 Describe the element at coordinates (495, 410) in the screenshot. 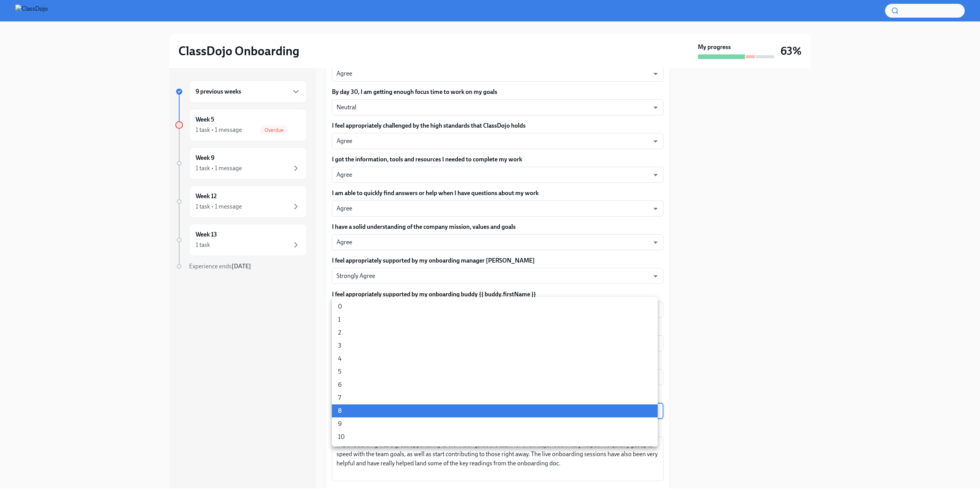

I see `li: 8` at that location.